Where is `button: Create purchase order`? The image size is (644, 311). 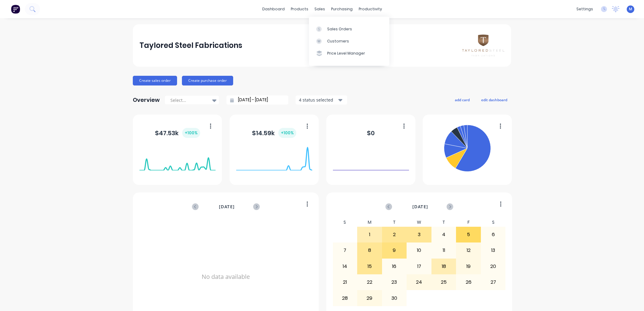 button: Create purchase order is located at coordinates (207, 80).